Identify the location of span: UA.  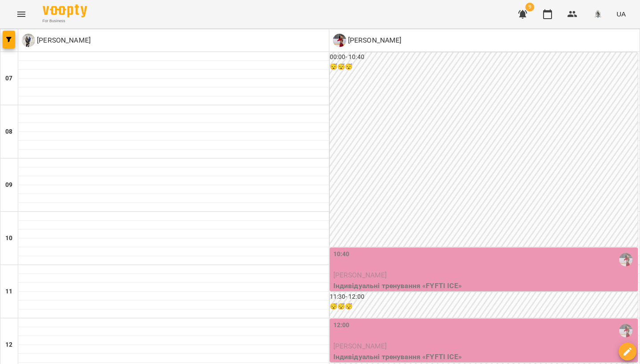
(621, 14).